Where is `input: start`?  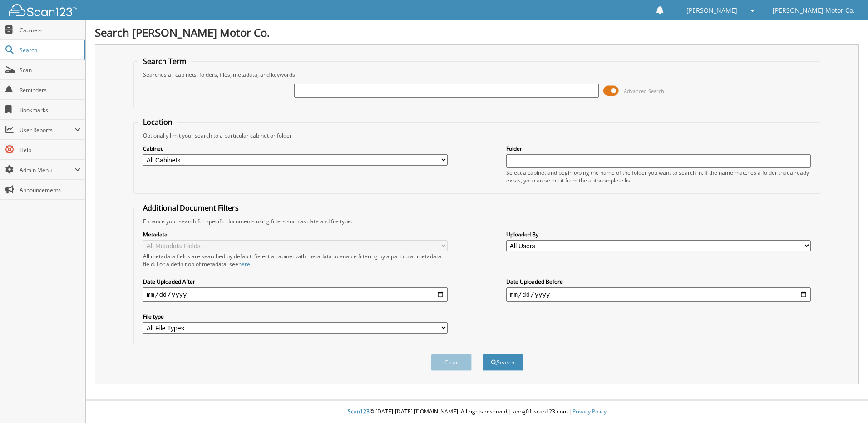
input: start is located at coordinates (295, 295).